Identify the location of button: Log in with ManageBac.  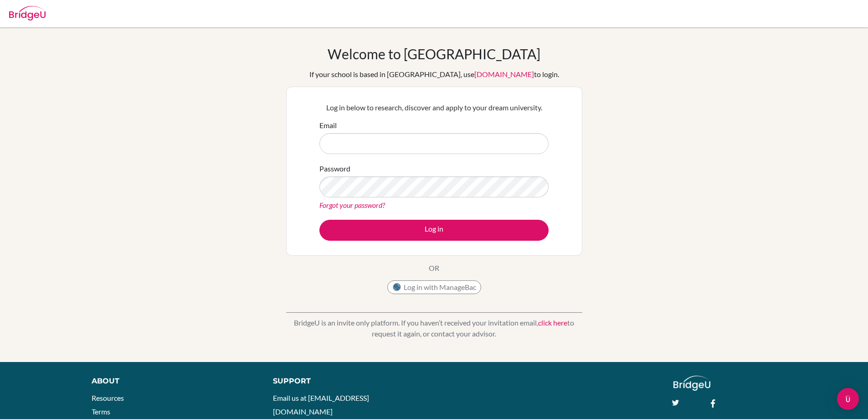
(434, 287).